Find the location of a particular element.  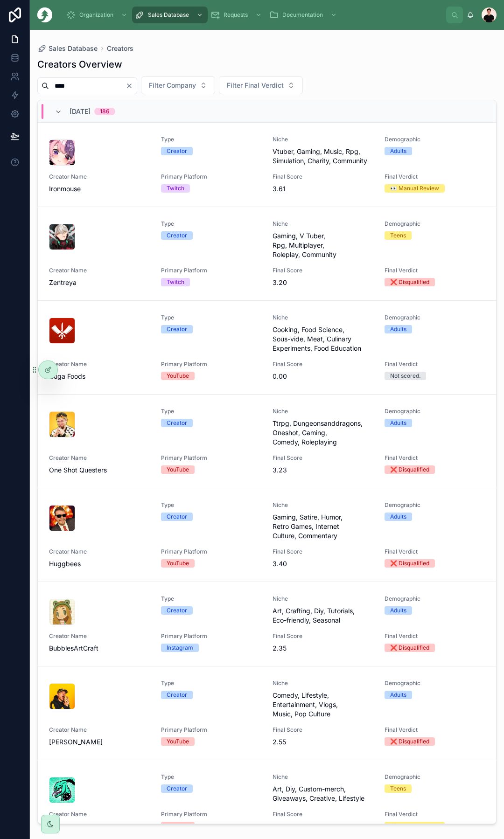

span: BubblesArtCraft is located at coordinates (99, 648).